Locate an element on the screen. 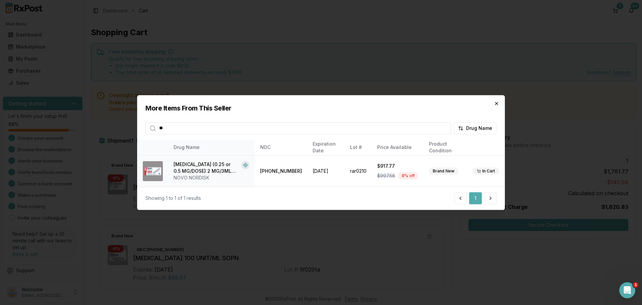  div: Showing 1 to 1 of 1 results is located at coordinates (173, 198).